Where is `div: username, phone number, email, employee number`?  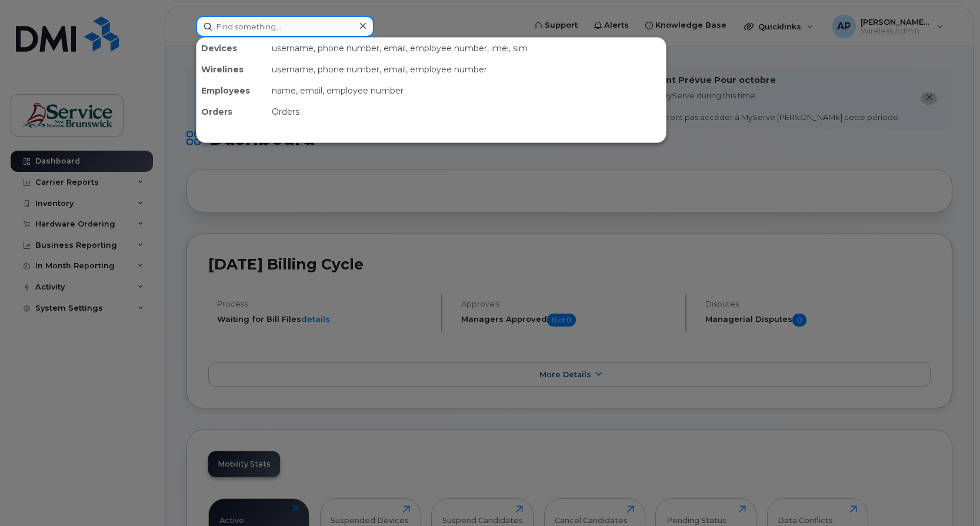 div: username, phone number, email, employee number is located at coordinates (466, 69).